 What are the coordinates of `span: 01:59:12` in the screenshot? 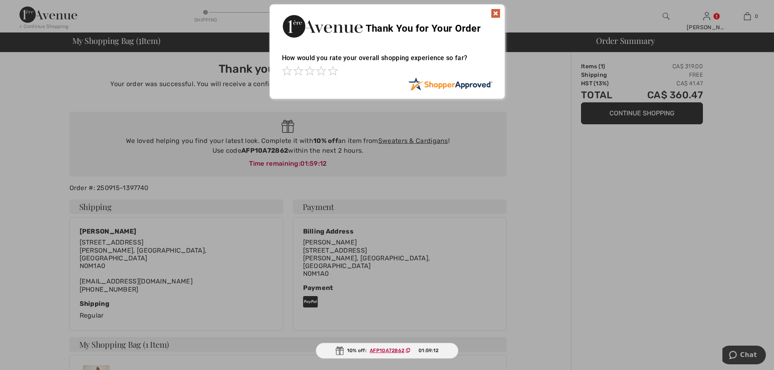 It's located at (428, 350).